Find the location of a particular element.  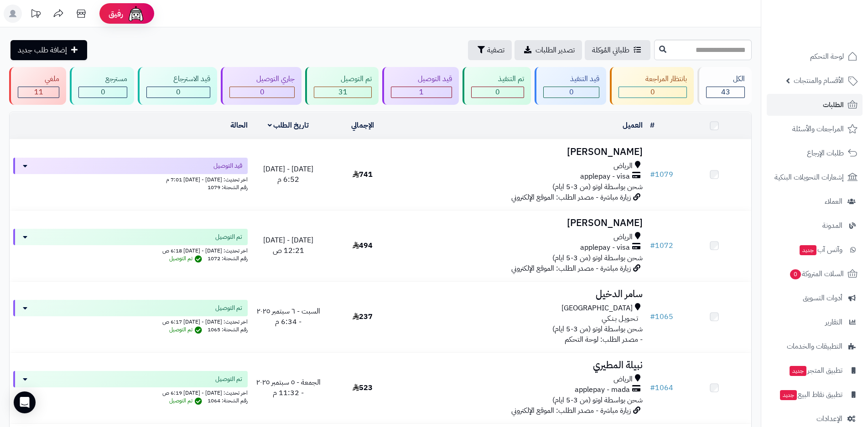

h3: نبيلة المطيري is located at coordinates (523, 365).